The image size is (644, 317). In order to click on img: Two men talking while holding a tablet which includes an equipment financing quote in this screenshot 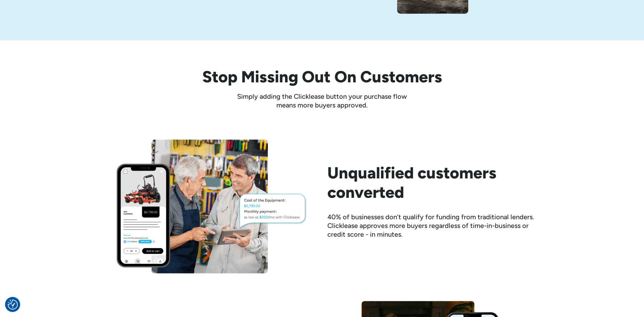, I will do `click(212, 207)`.